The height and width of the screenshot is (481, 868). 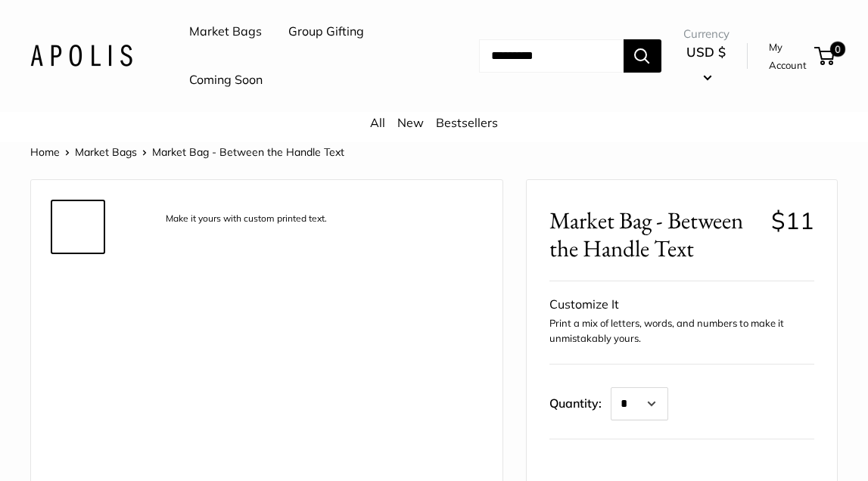 What do you see at coordinates (825, 56) in the screenshot?
I see `a: 0` at bounding box center [825, 56].